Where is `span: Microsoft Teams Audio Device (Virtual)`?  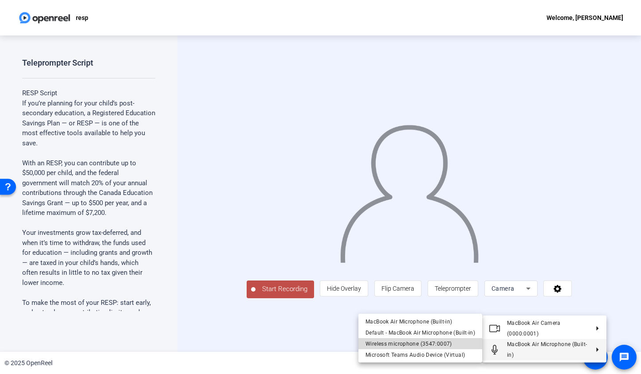
span: Microsoft Teams Audio Device (Virtual) is located at coordinates (415, 355).